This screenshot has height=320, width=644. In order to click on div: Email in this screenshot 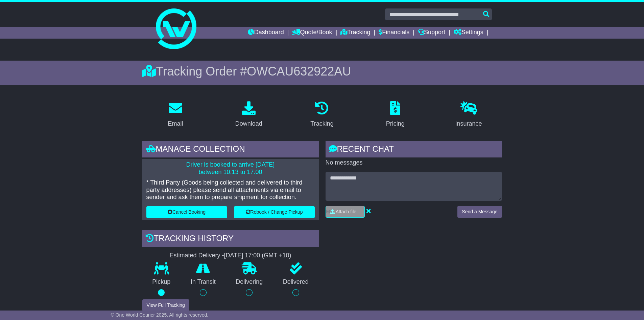, I will do `click(175, 124)`.